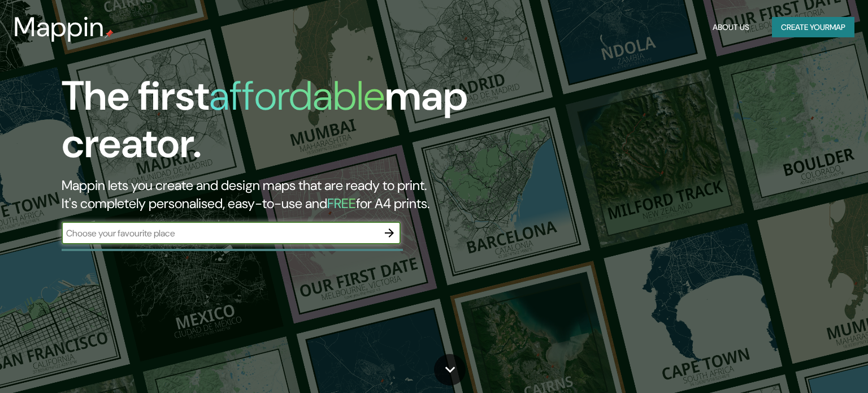  I want to click on button: Create yourmap, so click(813, 27).